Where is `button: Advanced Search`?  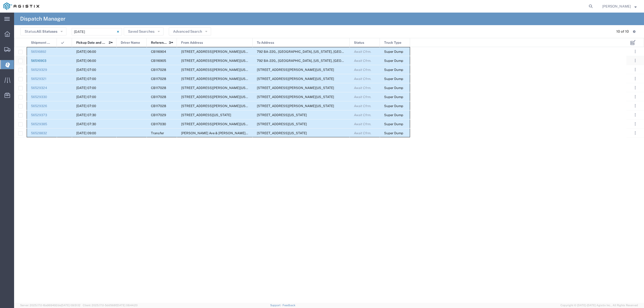 button: Advanced Search is located at coordinates (190, 32).